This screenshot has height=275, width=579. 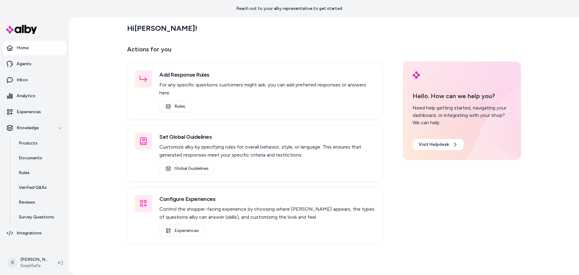 I want to click on p: Inbox, so click(x=22, y=80).